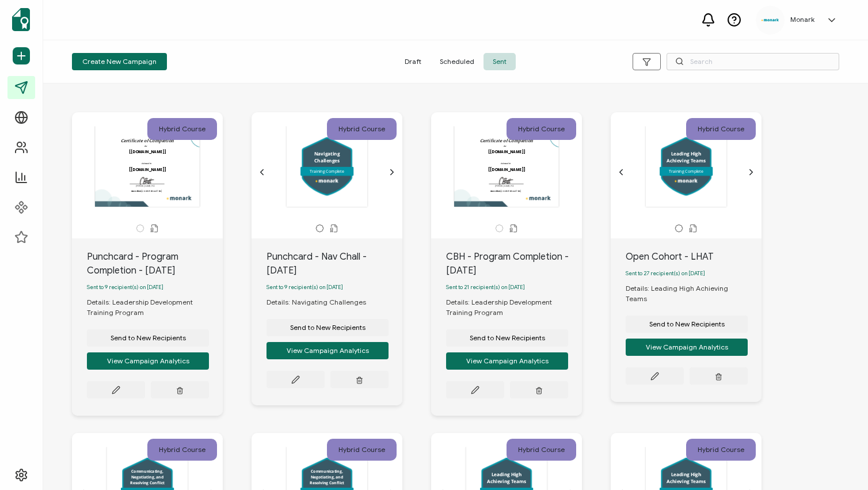 The height and width of the screenshot is (490, 868). I want to click on img: sertifier-logomark-colored.svg, so click(21, 20).